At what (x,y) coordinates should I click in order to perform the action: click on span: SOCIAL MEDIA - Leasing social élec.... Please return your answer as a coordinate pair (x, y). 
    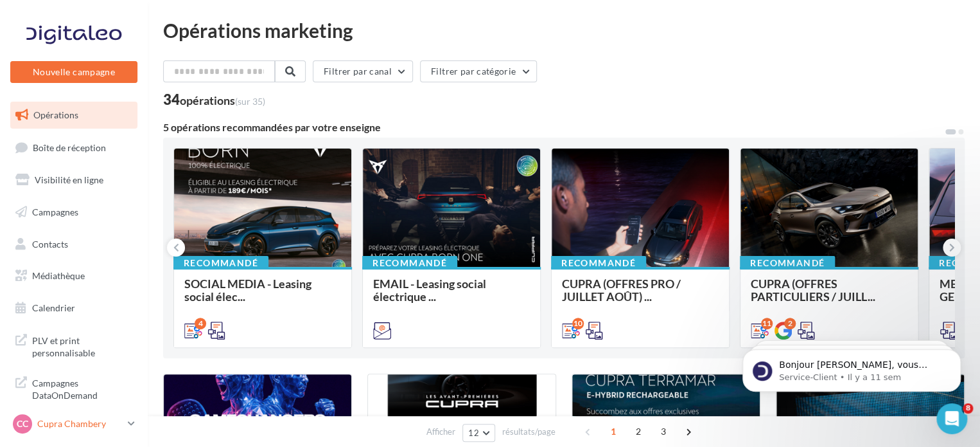
    Looking at the image, I should click on (248, 290).